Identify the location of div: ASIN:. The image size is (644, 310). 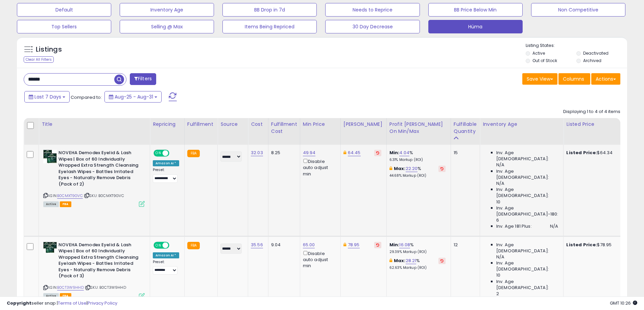
(94, 178).